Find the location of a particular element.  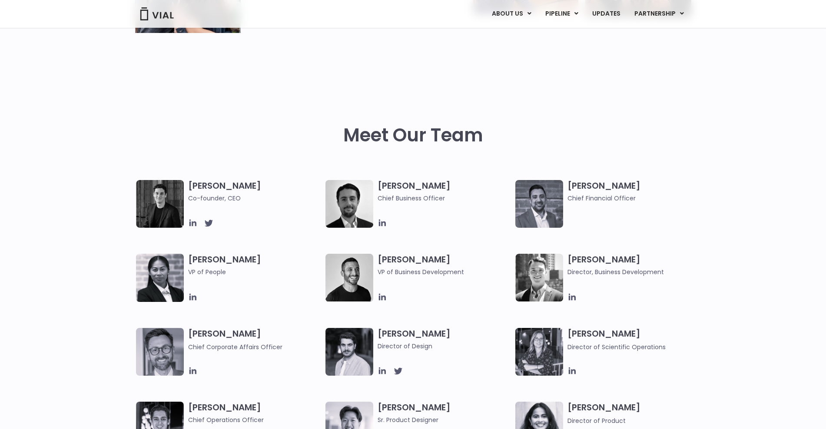

span: Co-founder, CEO is located at coordinates (254, 198).